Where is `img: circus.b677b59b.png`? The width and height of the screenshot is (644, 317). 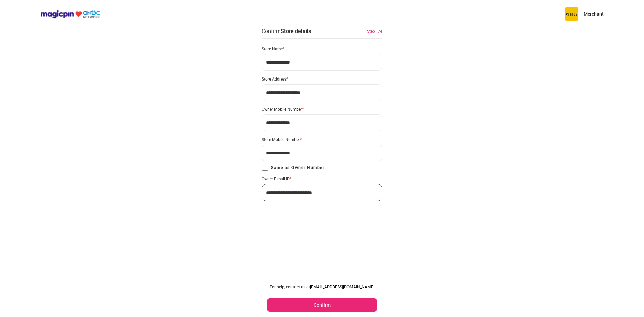
img: circus.b677b59b.png is located at coordinates (571, 14).